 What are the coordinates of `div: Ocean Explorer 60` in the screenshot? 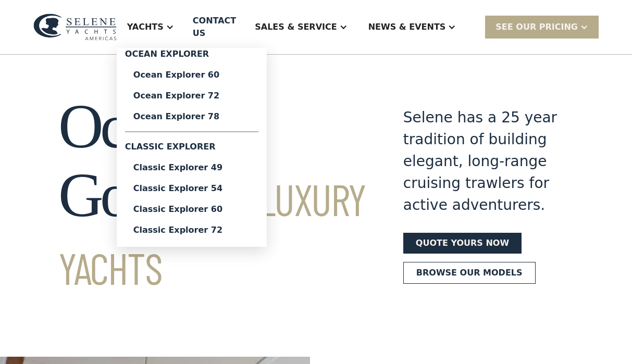 It's located at (192, 75).